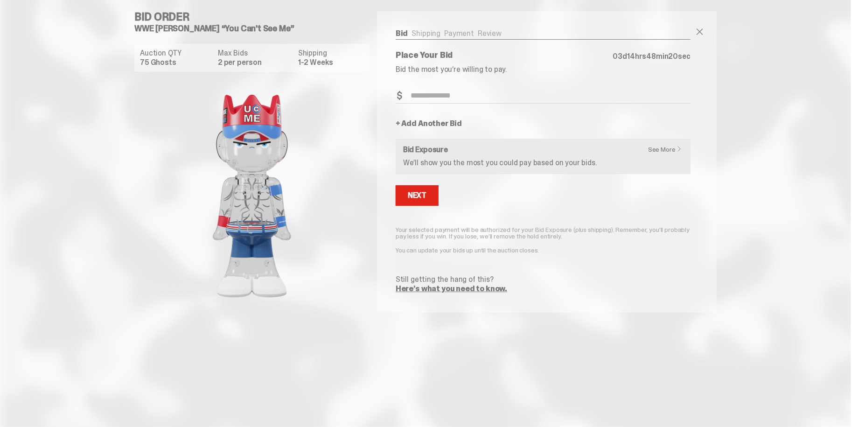 The image size is (858, 427). I want to click on p: You can update your bids up until the auction closes., so click(543, 250).